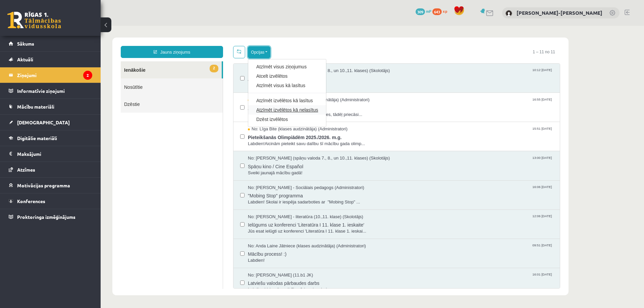  Describe the element at coordinates (51, 75) in the screenshot. I see `a: Ziņojumi2` at that location.